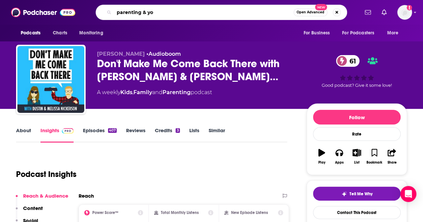 The height and width of the screenshot is (222, 423). Describe the element at coordinates (60, 33) in the screenshot. I see `span: Charts` at that location.